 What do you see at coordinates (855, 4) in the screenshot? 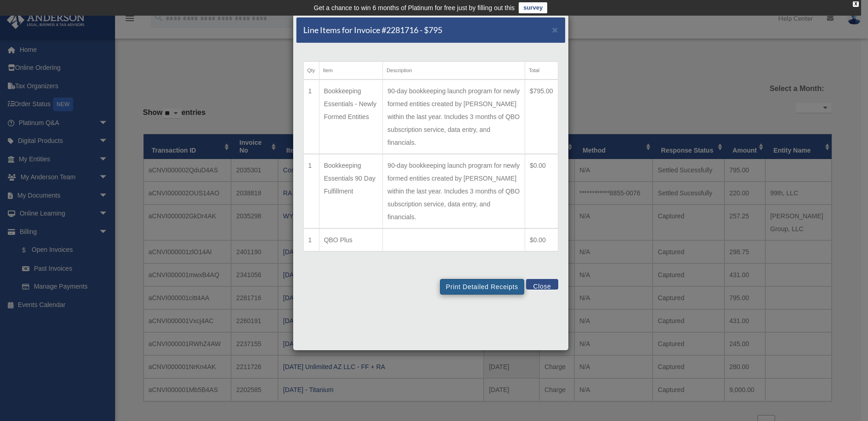
I see `div: close` at bounding box center [855, 4].